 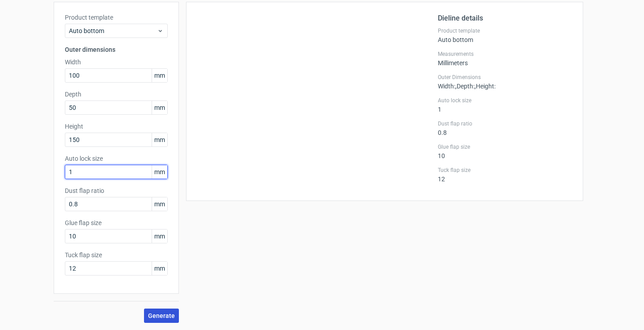 I want to click on span: , Height :, so click(x=485, y=86).